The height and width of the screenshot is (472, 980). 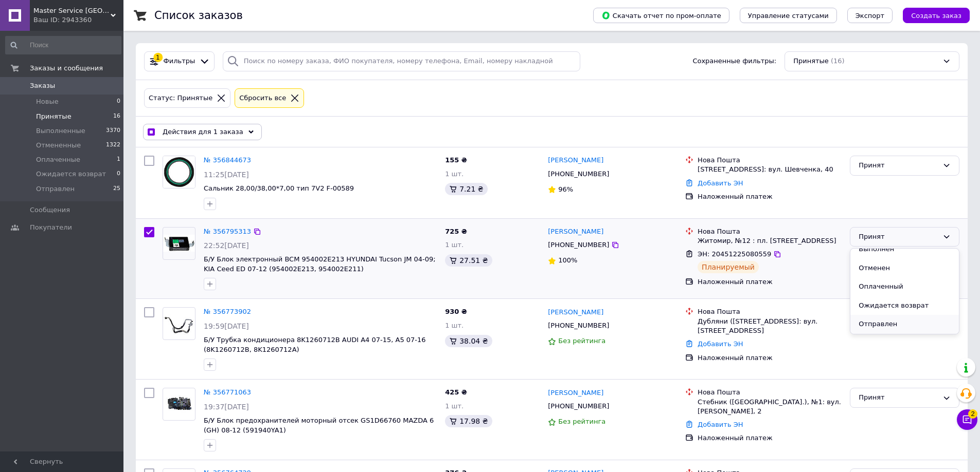 I want to click on button: Экспорт, so click(x=870, y=15).